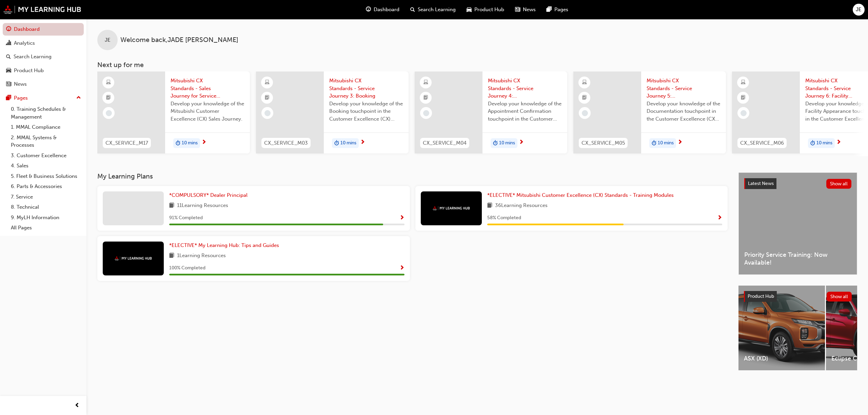  What do you see at coordinates (43, 84) in the screenshot?
I see `a: News` at bounding box center [43, 84].